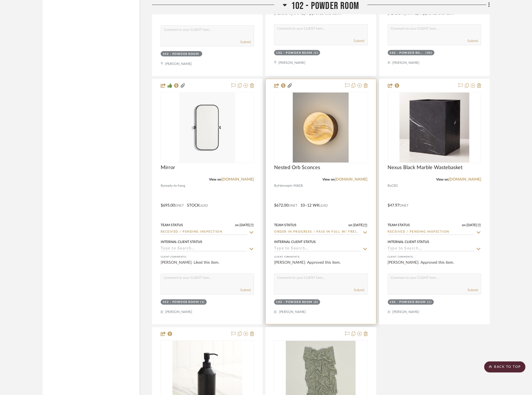 The height and width of the screenshot is (395, 532). Describe the element at coordinates (434, 127) in the screenshot. I see `img: Nexus Black Marble Wastebasket` at that location.